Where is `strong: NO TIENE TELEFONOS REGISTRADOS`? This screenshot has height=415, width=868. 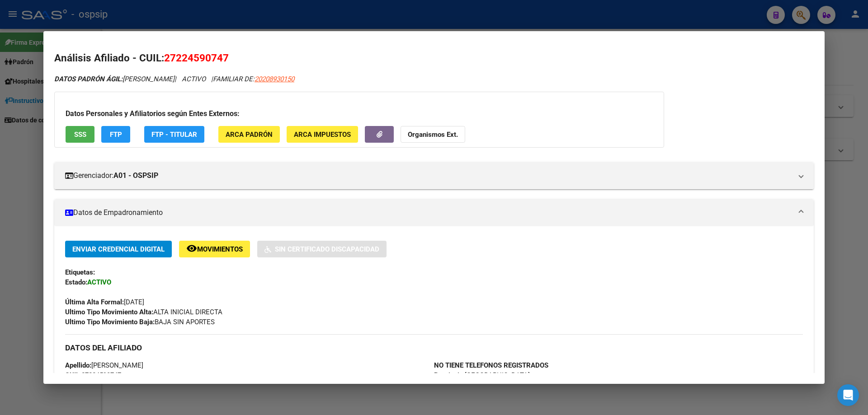 strong: NO TIENE TELEFONOS REGISTRADOS is located at coordinates (491, 365).